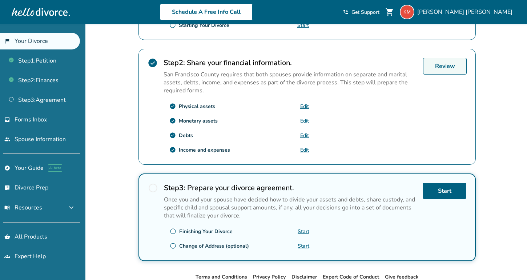 The height and width of the screenshot is (280, 527). What do you see at coordinates (214, 246) in the screenshot?
I see `div: Change of Address (optional)` at bounding box center [214, 246].